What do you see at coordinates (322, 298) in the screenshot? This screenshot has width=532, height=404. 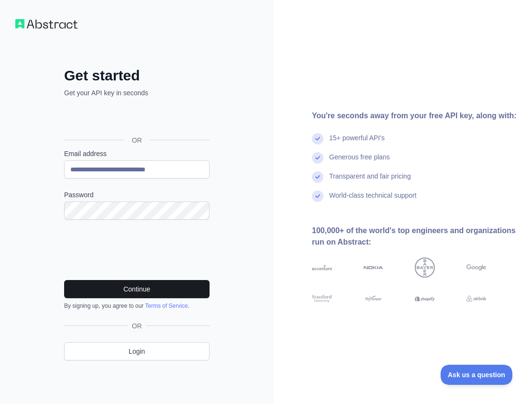 I see `img: stanford university` at bounding box center [322, 298].